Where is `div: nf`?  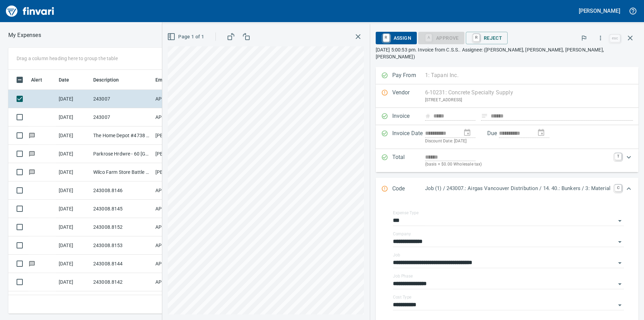 div: nf is located at coordinates (441, 37).